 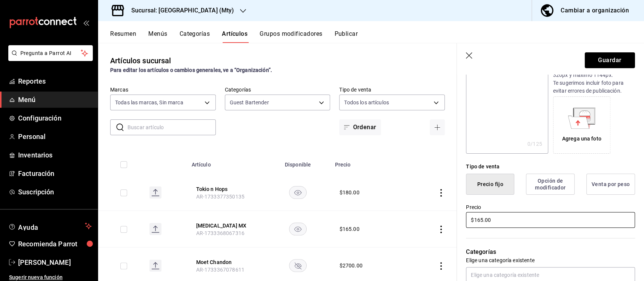 I want to click on div: navigation tabs, so click(x=377, y=37).